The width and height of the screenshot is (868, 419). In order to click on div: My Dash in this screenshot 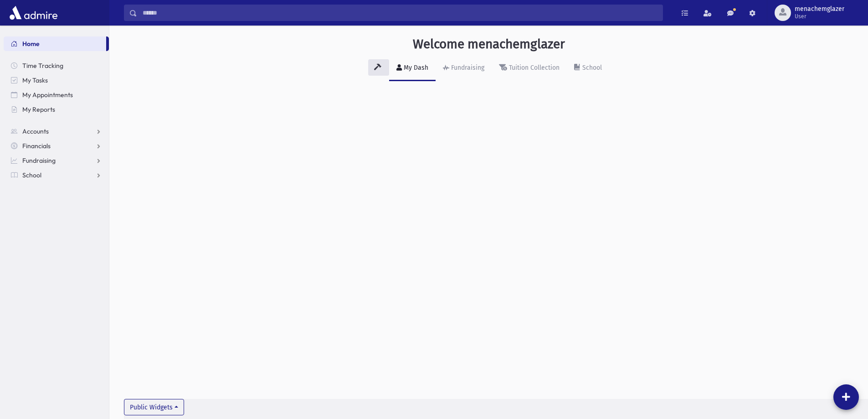, I will do `click(415, 67)`.